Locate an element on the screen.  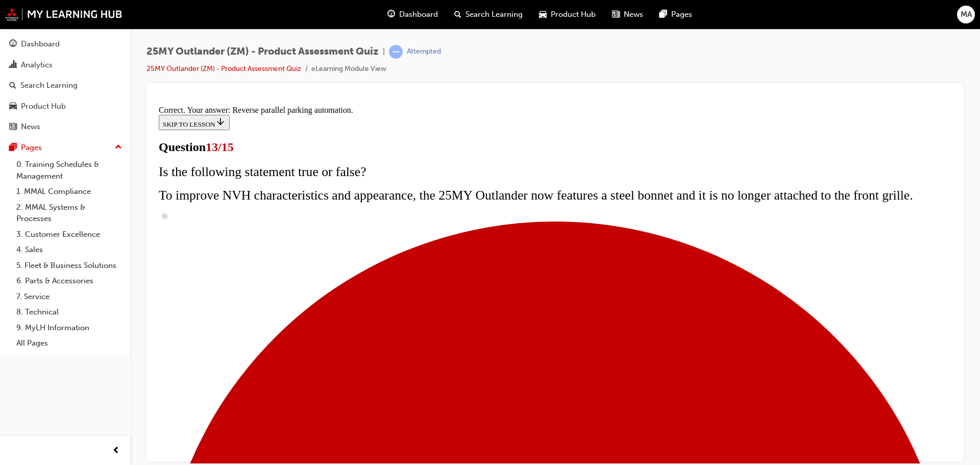
a: Dashboard is located at coordinates (65, 44).